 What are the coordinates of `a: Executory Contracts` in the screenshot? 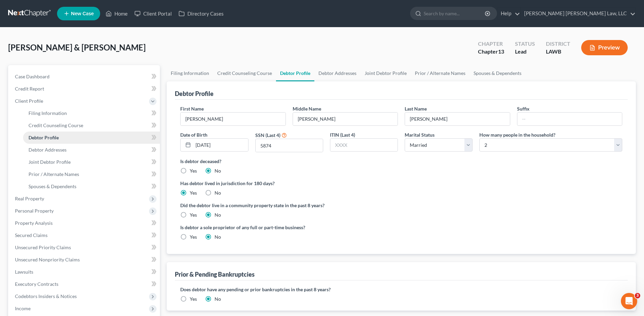 It's located at (85, 284).